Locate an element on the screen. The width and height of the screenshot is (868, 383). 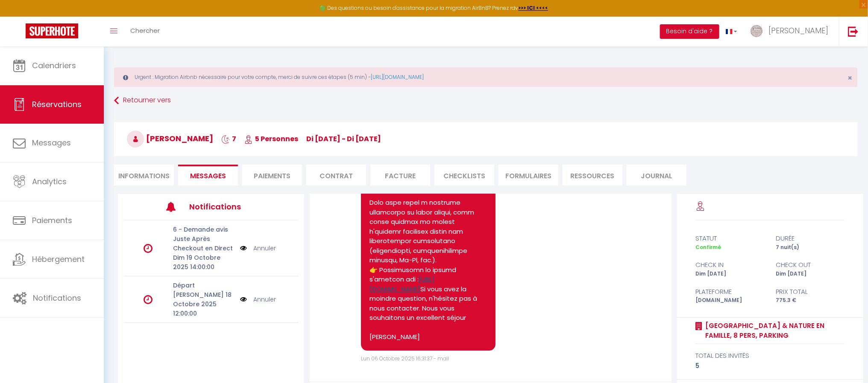
div: Plateforme is located at coordinates (730, 292).